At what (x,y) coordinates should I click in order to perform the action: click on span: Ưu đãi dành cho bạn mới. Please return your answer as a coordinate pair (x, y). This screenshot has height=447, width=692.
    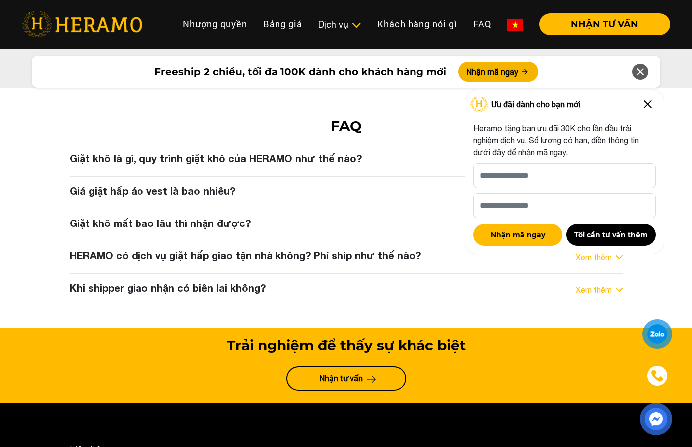
    Looking at the image, I should click on (535, 104).